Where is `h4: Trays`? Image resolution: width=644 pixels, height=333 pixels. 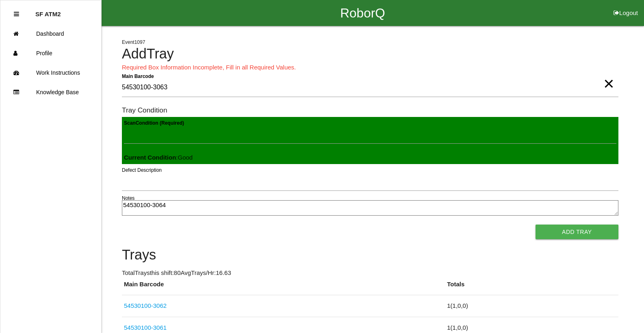
h4: Trays is located at coordinates (371, 255).